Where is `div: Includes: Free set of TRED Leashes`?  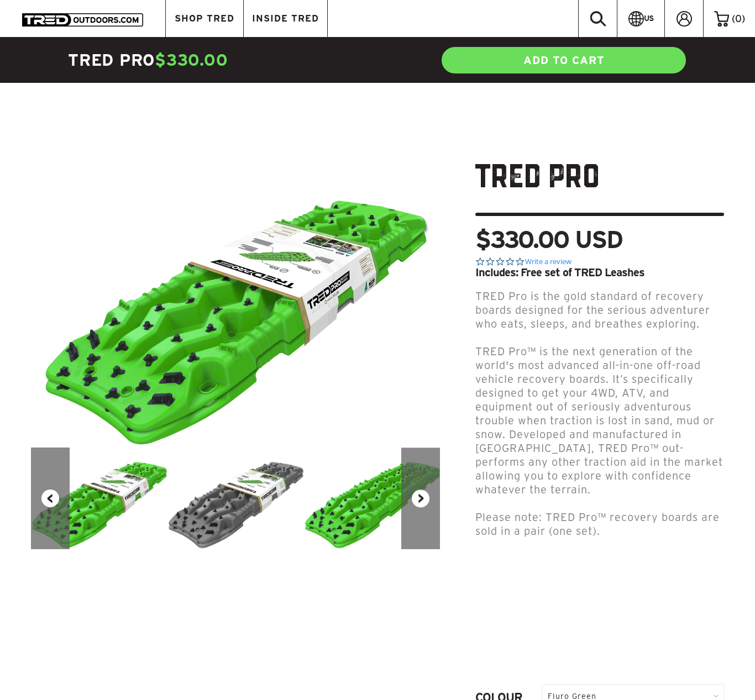
div: Includes: Free set of TRED Leashes is located at coordinates (600, 272).